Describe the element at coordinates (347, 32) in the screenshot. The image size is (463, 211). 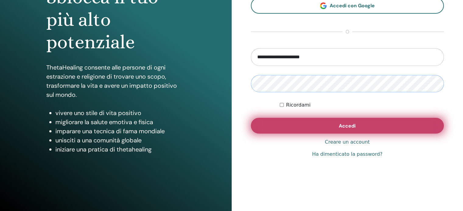
I see `span: o` at that location.